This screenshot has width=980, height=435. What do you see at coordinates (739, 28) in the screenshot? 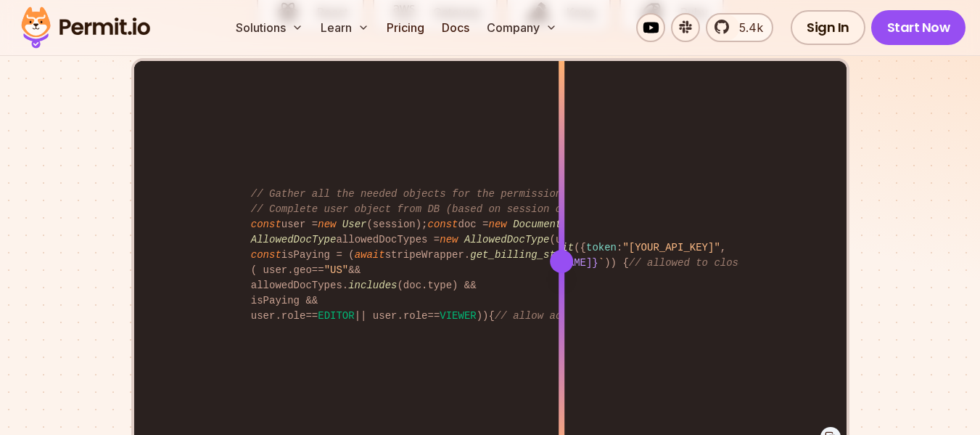
I see `a: 5.4k` at bounding box center [739, 28].